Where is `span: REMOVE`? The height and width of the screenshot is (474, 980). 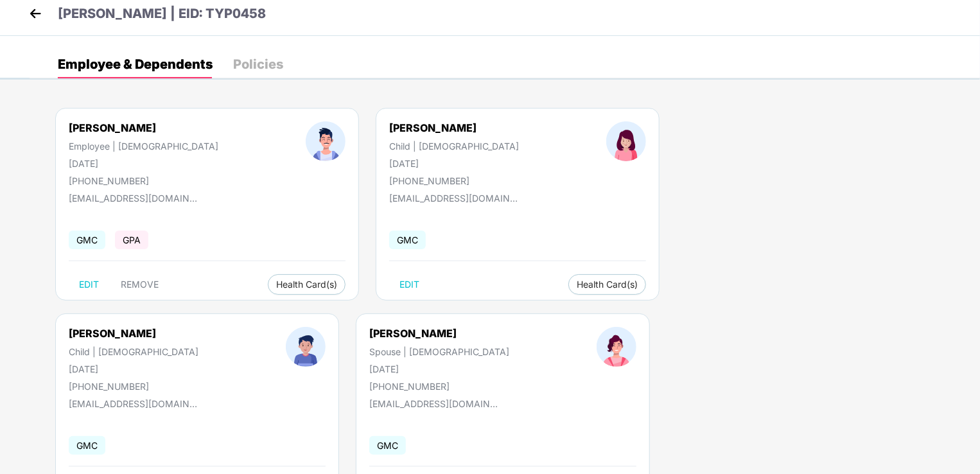
span: REMOVE is located at coordinates (139, 285).